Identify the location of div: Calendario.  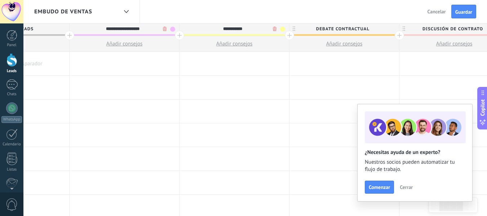
(12, 144).